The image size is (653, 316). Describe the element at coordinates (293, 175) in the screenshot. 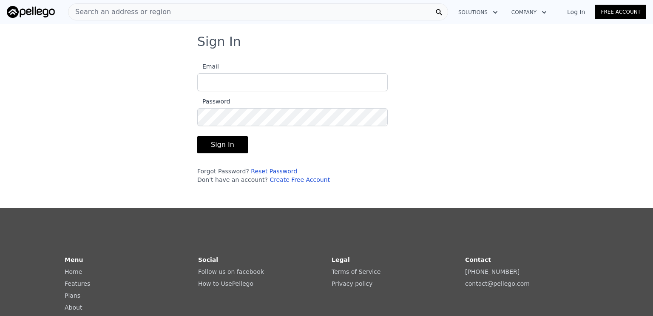

I see `div: Forgot Password? Don't have an account?` at that location.